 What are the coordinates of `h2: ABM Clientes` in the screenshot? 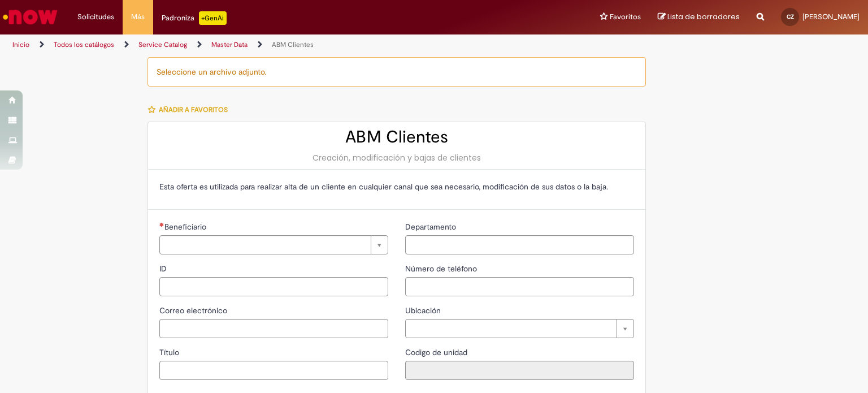 It's located at (397, 137).